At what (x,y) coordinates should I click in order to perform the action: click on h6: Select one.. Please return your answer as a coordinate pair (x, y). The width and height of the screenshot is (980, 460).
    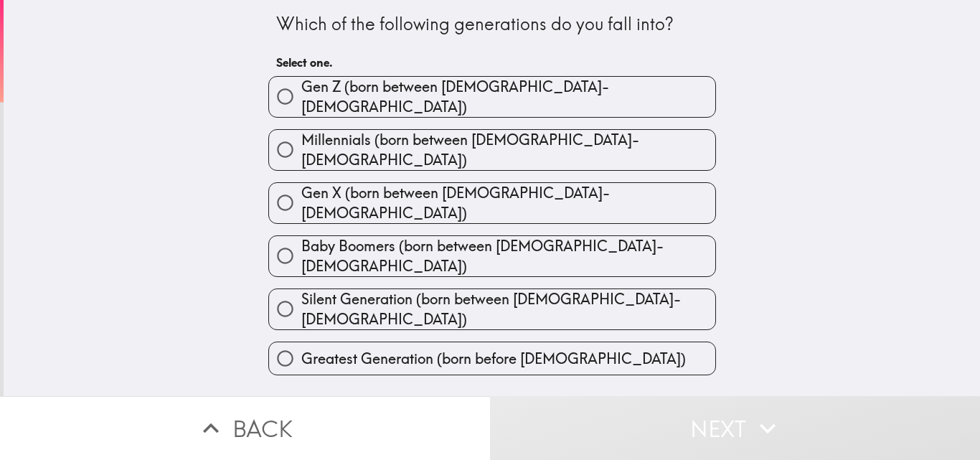
    Looking at the image, I should click on (493, 63).